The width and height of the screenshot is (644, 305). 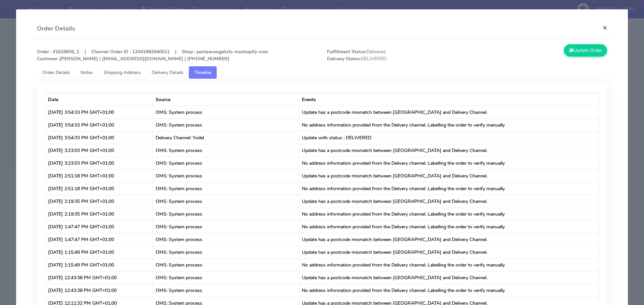 I want to click on span: Delivered DELIVERED, so click(x=394, y=55).